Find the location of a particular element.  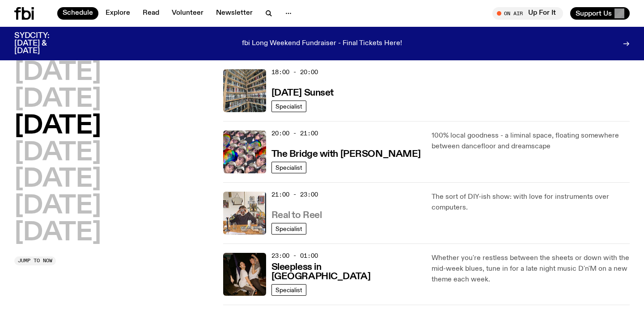

span: 18:00 - 20:00 is located at coordinates (295, 72).